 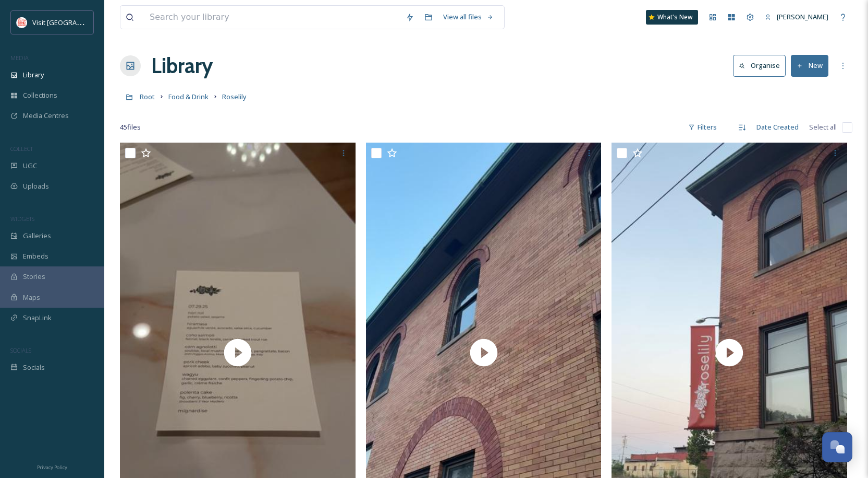 What do you see at coordinates (46, 115) in the screenshot?
I see `span: Media Centres` at bounding box center [46, 115].